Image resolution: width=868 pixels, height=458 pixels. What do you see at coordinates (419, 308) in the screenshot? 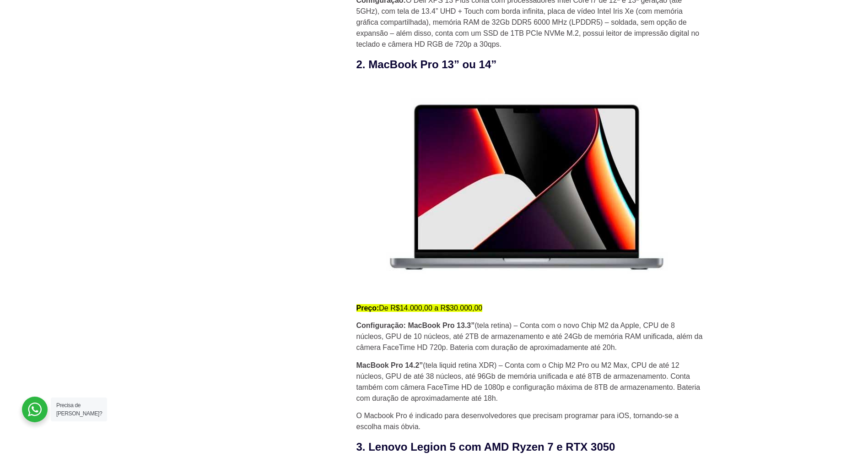
I see `mark: De R$14.000,00 a R$30.000,00` at bounding box center [419, 308].